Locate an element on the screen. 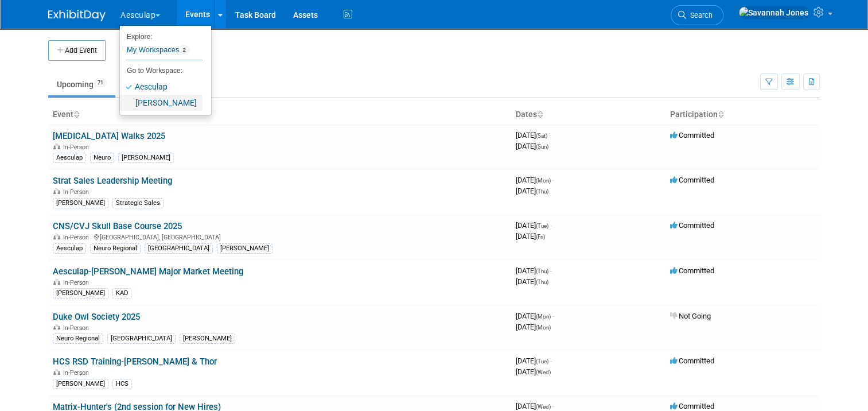 The width and height of the screenshot is (868, 411). a: Strat Sales Leadership Meeting is located at coordinates (112, 180).